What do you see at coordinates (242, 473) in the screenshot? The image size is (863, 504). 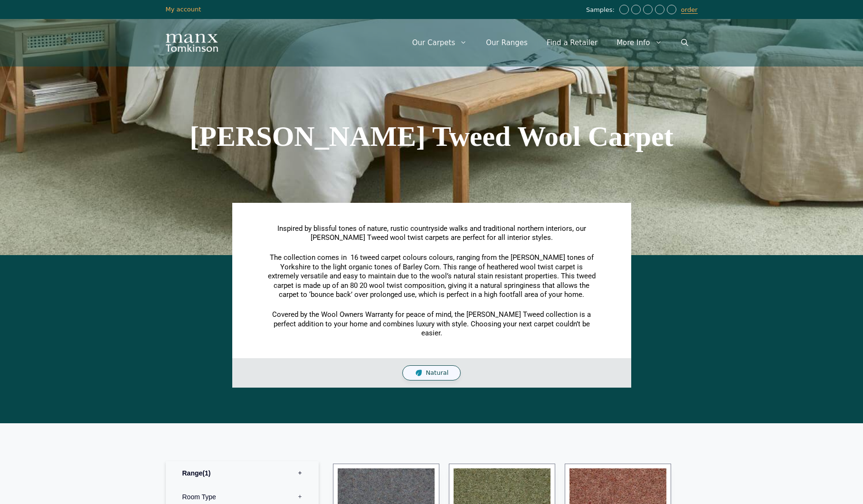 I see `label: Range` at bounding box center [242, 473].